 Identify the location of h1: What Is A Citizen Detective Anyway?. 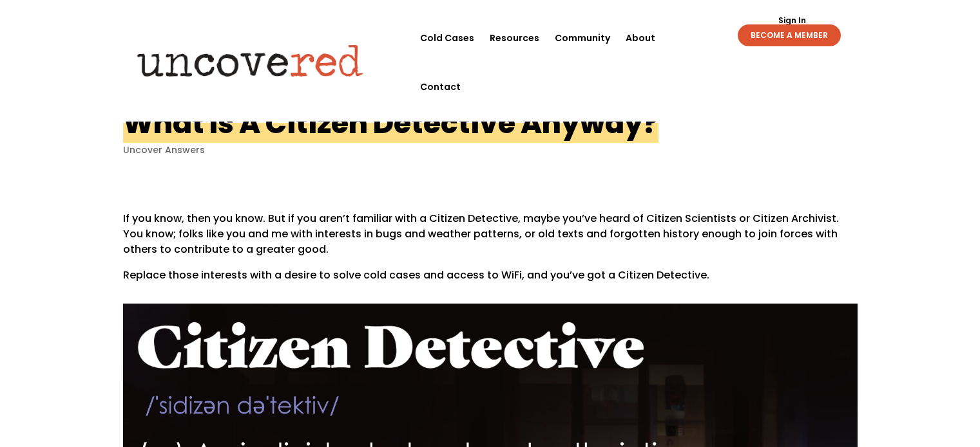
(391, 123).